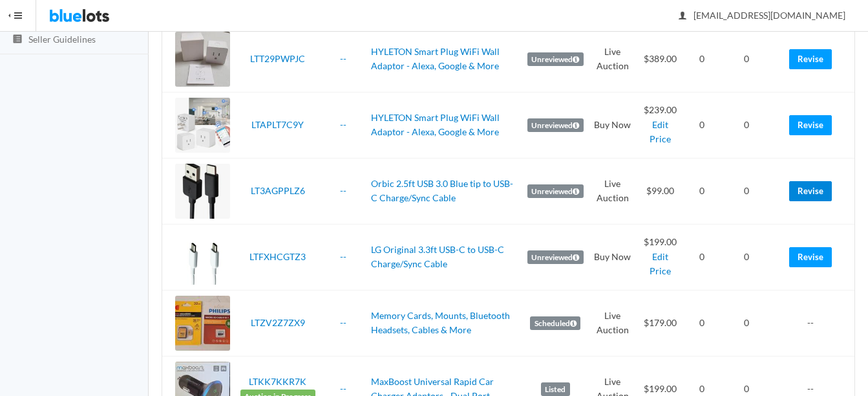 The height and width of the screenshot is (396, 868). Describe the element at coordinates (661, 191) in the screenshot. I see `td: $99.00` at that location.